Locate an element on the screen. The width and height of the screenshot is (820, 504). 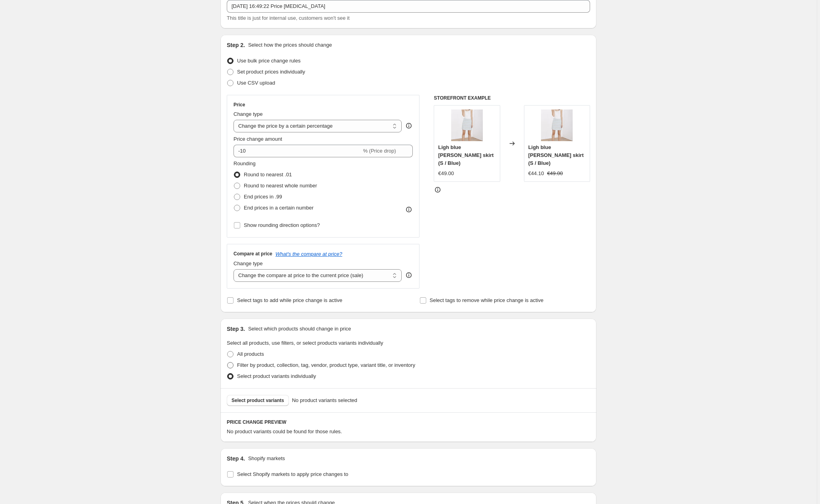
button: Select product variants is located at coordinates (258, 400).